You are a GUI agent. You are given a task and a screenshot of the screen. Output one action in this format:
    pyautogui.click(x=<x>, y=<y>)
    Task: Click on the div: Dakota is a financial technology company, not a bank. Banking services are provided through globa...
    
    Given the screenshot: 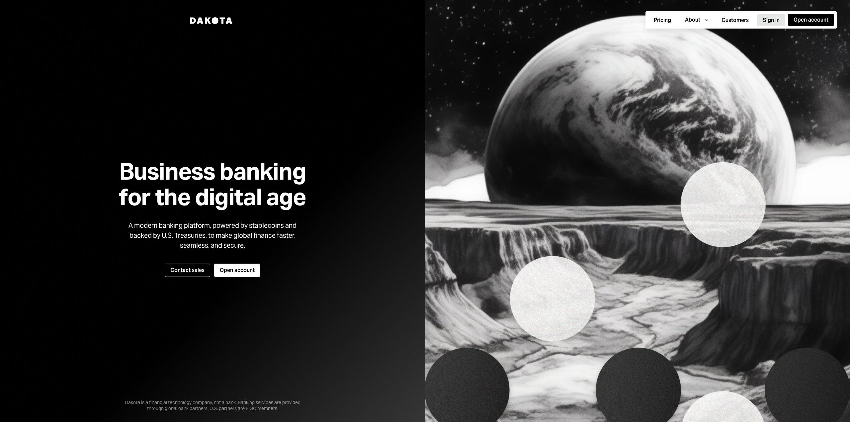 What is the action you would take?
    pyautogui.click(x=213, y=400)
    